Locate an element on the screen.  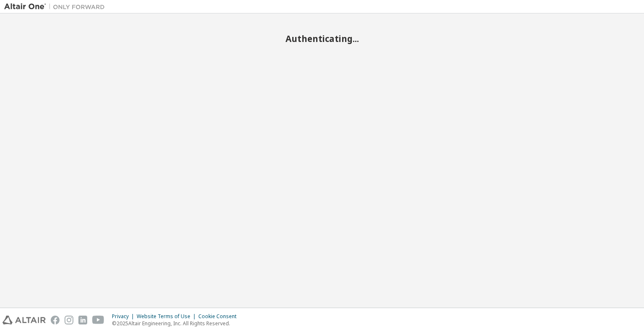
img: linkedin.svg is located at coordinates (83, 320).